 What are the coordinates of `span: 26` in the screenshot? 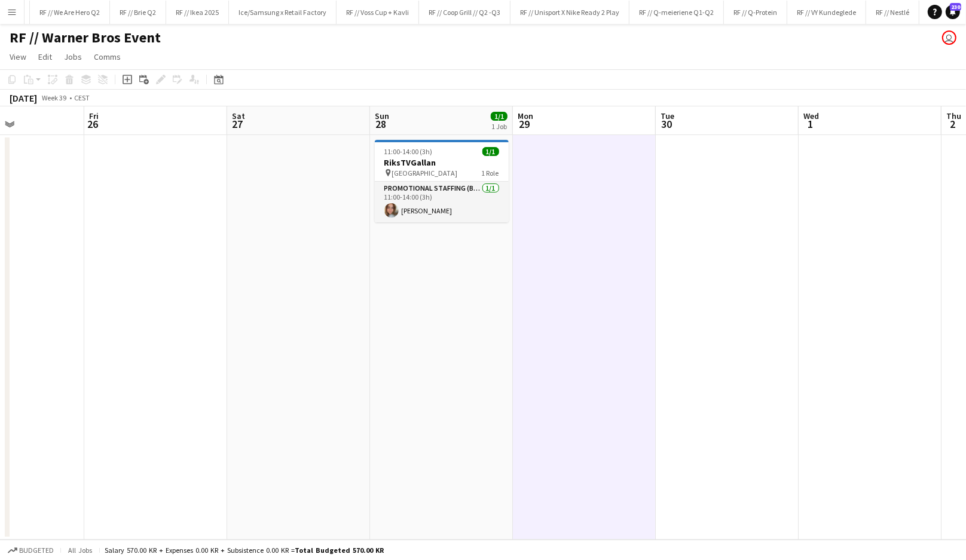 It's located at (92, 124).